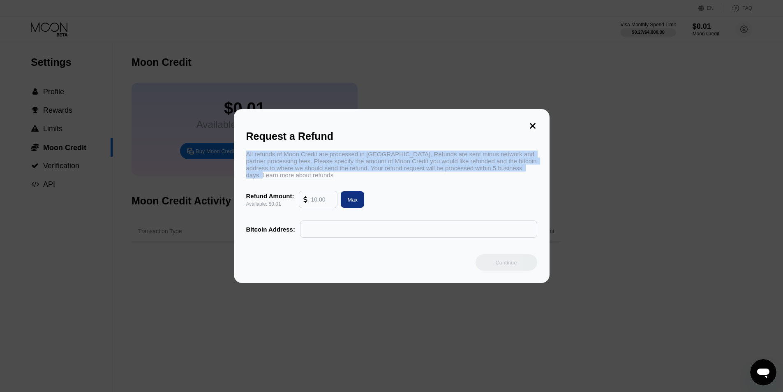  What do you see at coordinates (392, 136) in the screenshot?
I see `div: Request a Refund` at bounding box center [392, 136].